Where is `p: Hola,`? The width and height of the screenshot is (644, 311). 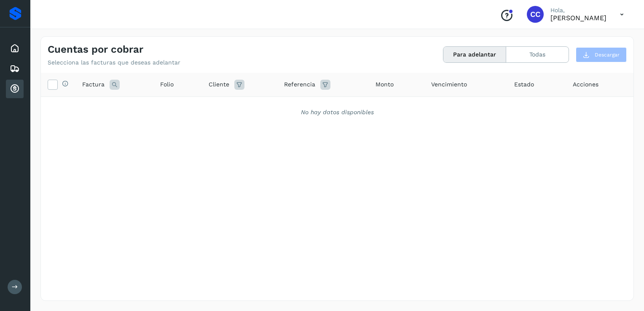
p: Hola, is located at coordinates (578, 10).